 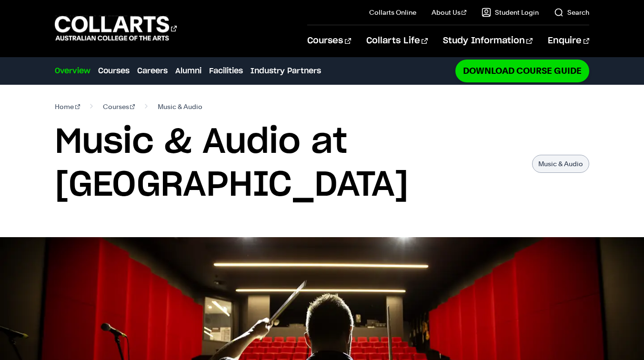 I want to click on a: About Us, so click(x=449, y=12).